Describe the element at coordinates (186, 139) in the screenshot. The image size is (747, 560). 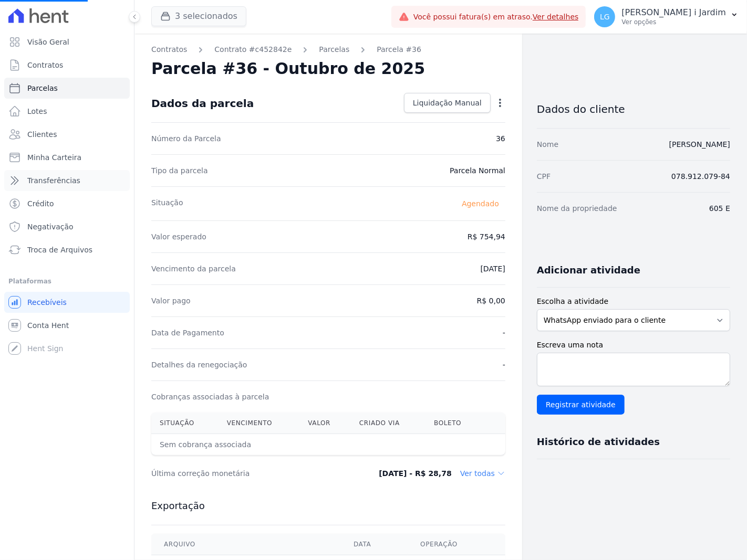
I see `dt: Número da Parcela` at that location.